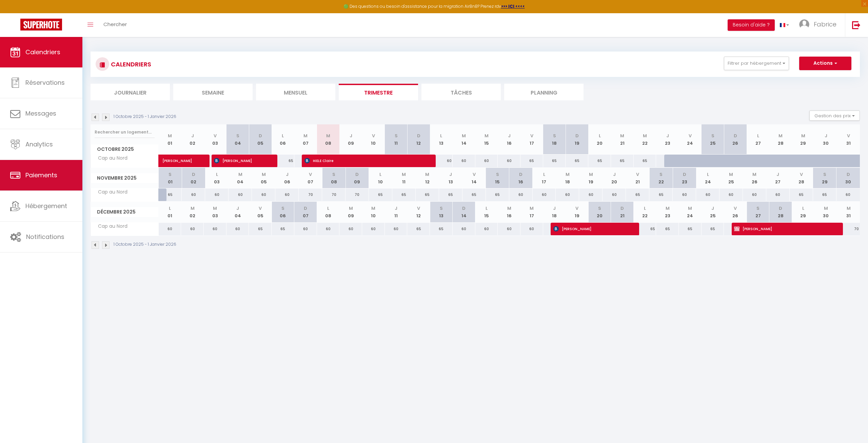  What do you see at coordinates (170, 178) in the screenshot?
I see `th: 01` at bounding box center [170, 178].